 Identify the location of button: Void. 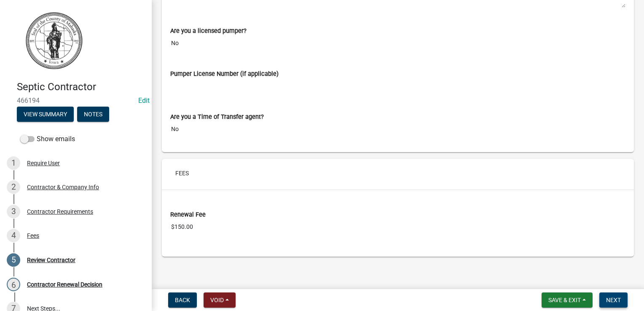
(220, 300).